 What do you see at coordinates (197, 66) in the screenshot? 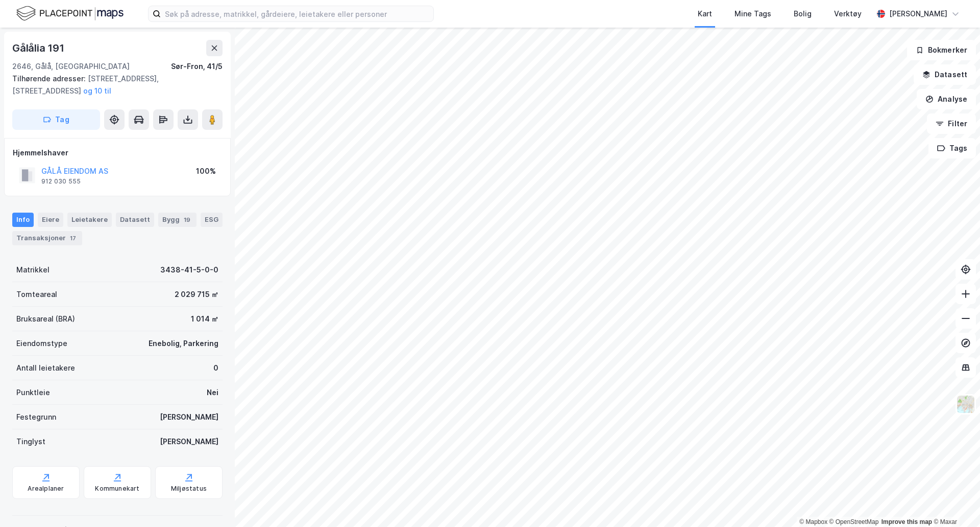
I see `div: Sør-Fron, 41/5` at bounding box center [197, 66].